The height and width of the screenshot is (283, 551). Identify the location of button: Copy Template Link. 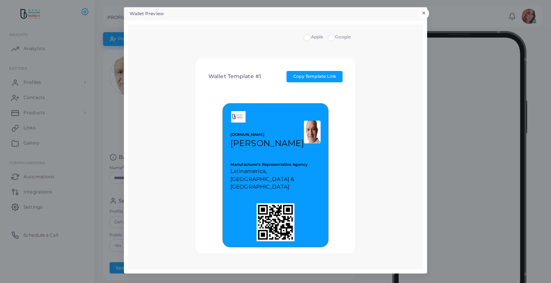
(314, 77).